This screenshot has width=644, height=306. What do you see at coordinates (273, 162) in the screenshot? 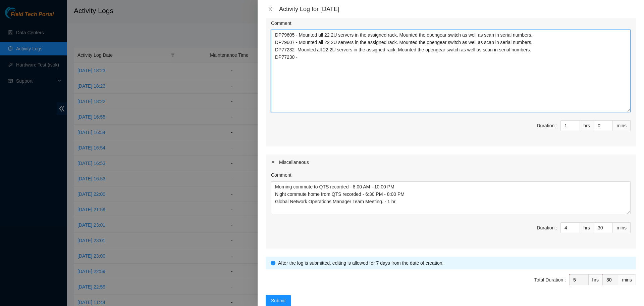
I see `span: caret-right` at bounding box center [273, 162].